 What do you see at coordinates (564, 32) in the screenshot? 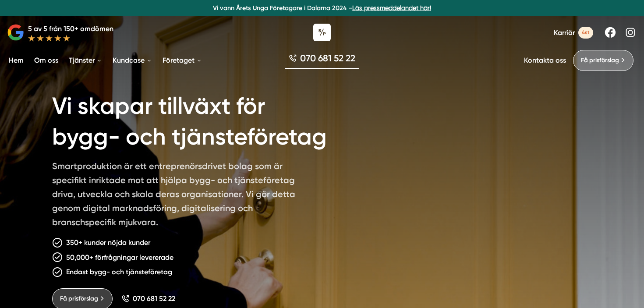
I see `span: Karriär` at bounding box center [564, 32].